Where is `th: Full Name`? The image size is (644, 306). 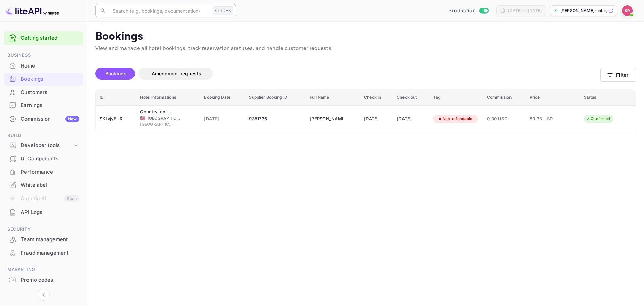
th: Full Name is located at coordinates (333, 97).